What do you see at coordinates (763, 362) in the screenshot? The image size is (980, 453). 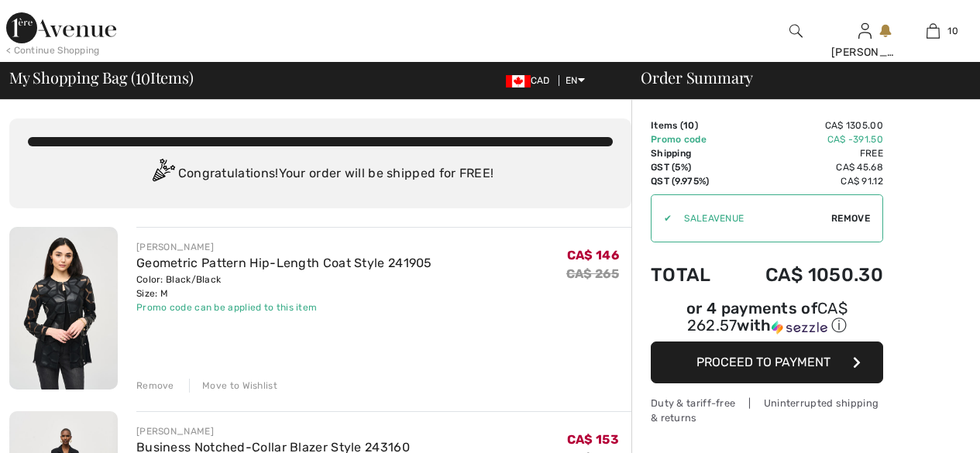 I see `span: Proceed to Payment` at bounding box center [763, 362].